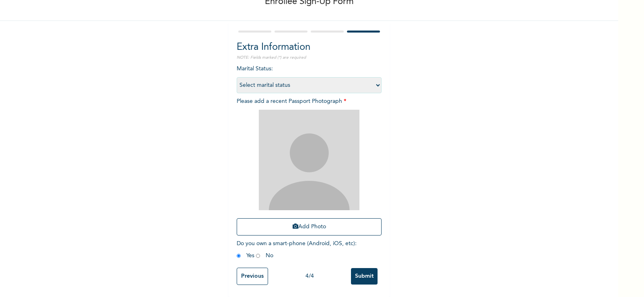  What do you see at coordinates (309, 169) in the screenshot?
I see `span: Please add a recent Passport Photograph` at bounding box center [309, 169].